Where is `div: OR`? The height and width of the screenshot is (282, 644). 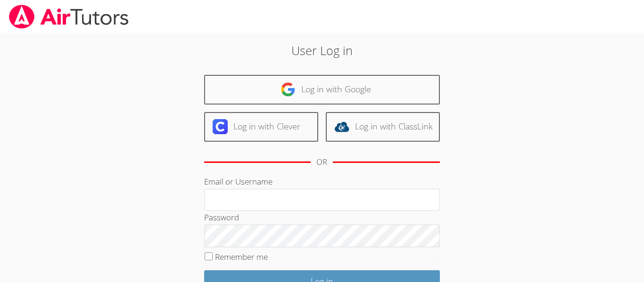
div: OR is located at coordinates (322, 162).